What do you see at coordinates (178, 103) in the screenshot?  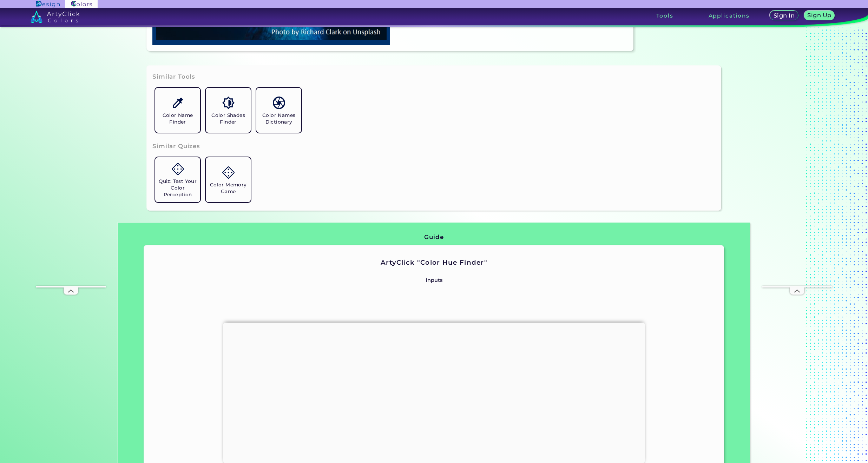 I see `img: icon_color_name_finder.svg` at bounding box center [178, 103].